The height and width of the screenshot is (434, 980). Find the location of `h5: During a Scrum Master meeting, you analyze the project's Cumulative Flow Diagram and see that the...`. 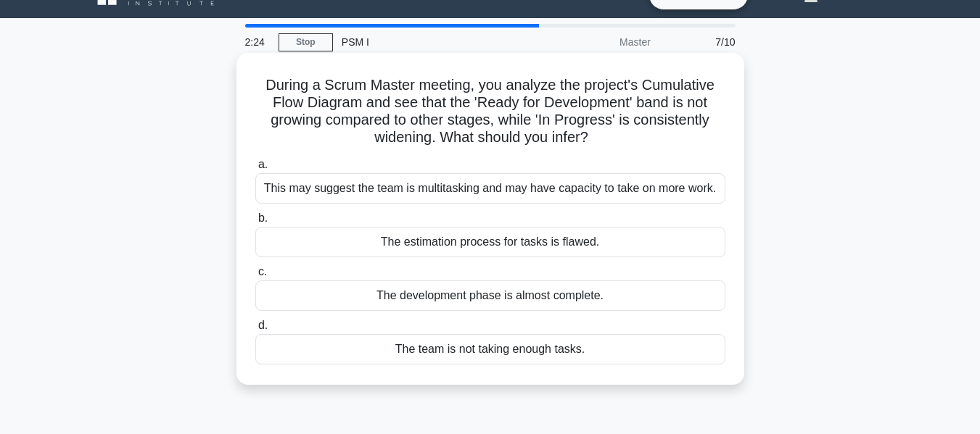

h5: During a Scrum Master meeting, you analyze the project's Cumulative Flow Diagram and see that the... is located at coordinates (491, 111).